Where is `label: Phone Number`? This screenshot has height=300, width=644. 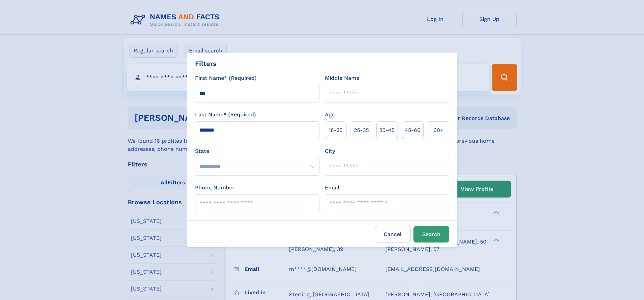 label: Phone Number is located at coordinates (215, 187).